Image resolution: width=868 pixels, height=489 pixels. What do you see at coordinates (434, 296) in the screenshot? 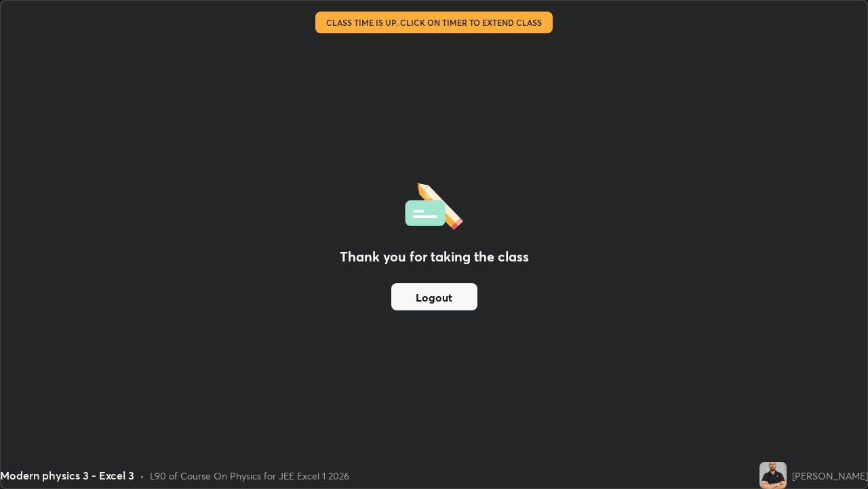
I see `button: Logout` at bounding box center [434, 296].